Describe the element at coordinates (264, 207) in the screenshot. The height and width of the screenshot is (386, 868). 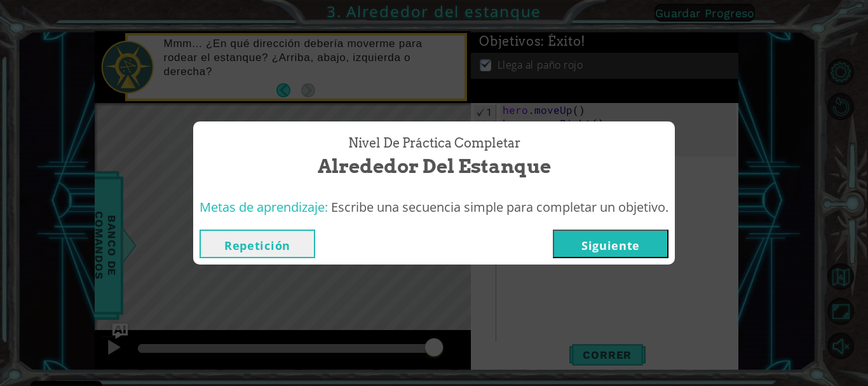
I see `span: Metas de aprendizaje:` at that location.